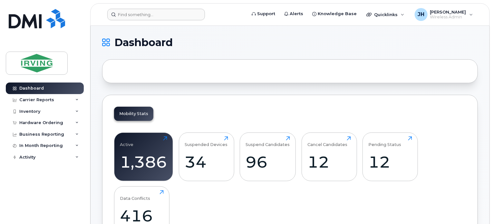 This screenshot has height=224, width=493. Describe the element at coordinates (206, 157) in the screenshot. I see `a: Suspended Devices34` at that location.